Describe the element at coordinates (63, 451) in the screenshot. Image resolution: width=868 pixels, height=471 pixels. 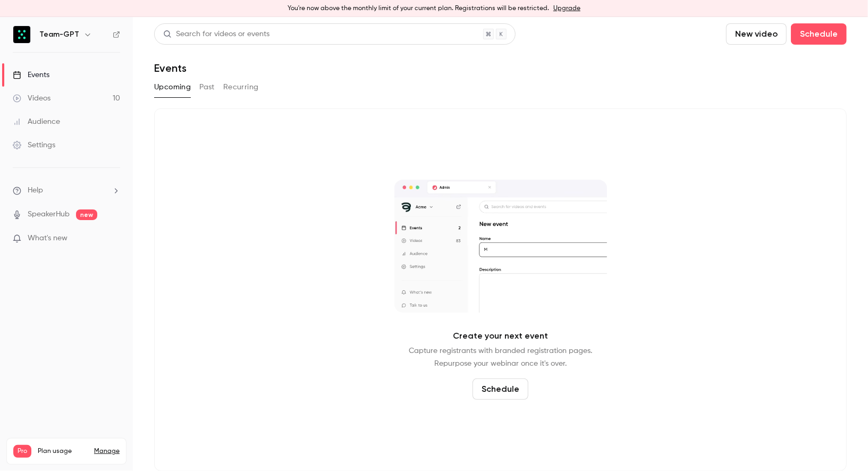
I see `span: Plan usage` at that location.